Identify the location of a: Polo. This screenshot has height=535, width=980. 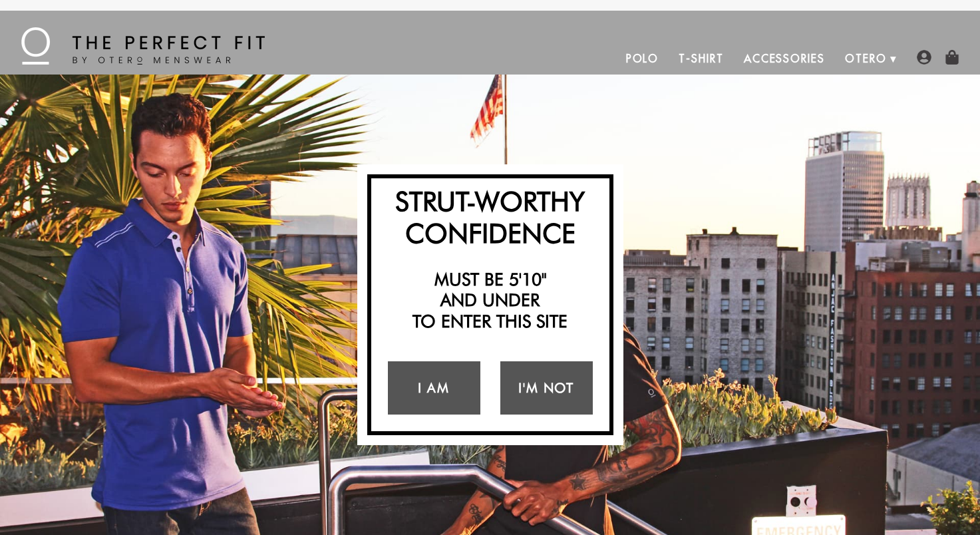
(643, 59).